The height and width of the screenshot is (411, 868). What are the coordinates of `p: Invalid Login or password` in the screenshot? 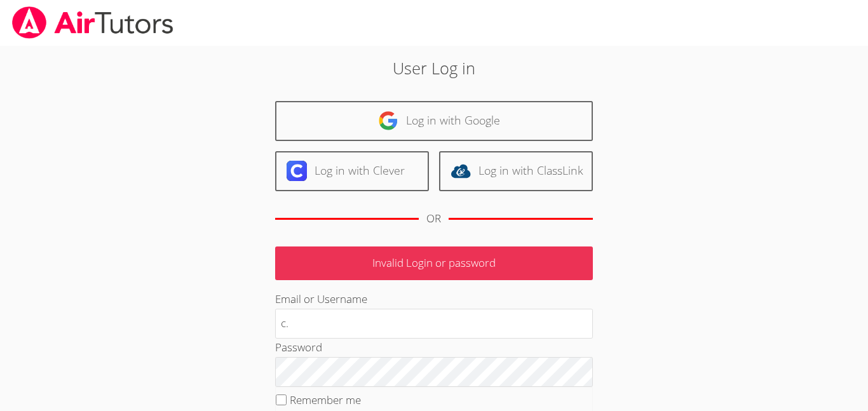 It's located at (434, 263).